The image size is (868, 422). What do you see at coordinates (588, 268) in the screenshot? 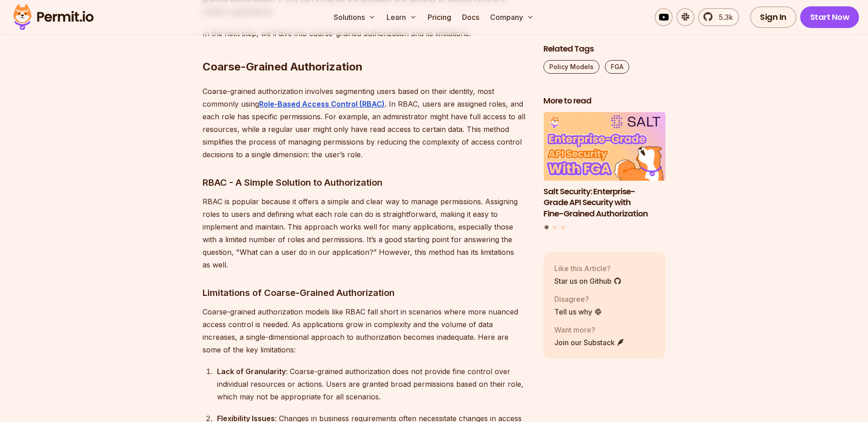
I see `p: Like this Article?` at bounding box center [588, 268].